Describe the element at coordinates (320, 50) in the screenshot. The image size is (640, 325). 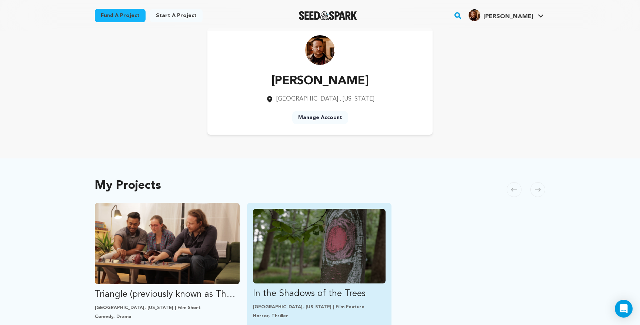
I see `img: https://seedandspark-static.s3.us-east-2.amazonaws.com/images/User/000/250/590/medium/537e5b39693...` at that location.